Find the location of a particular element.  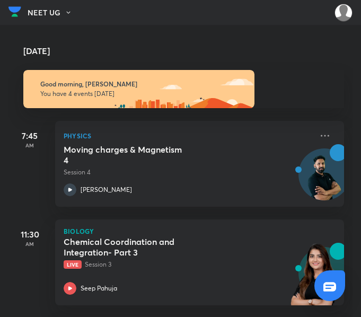

img: Avatar is located at coordinates (324, 180).